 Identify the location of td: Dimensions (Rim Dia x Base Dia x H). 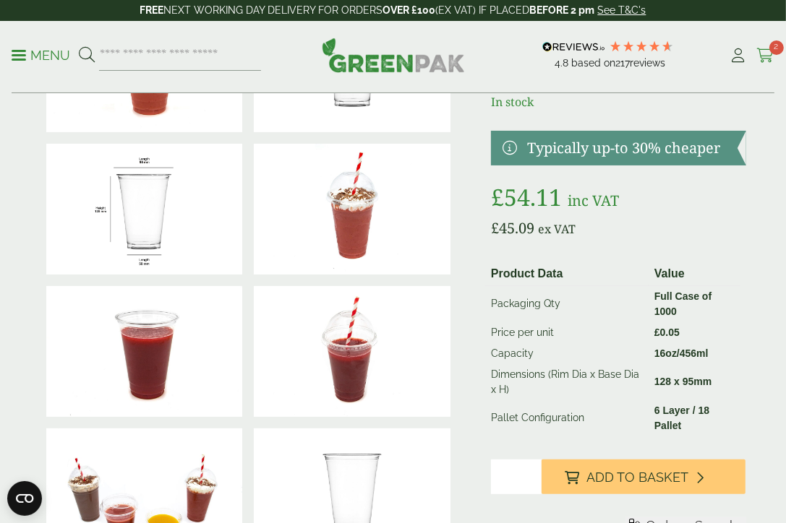
(567, 382).